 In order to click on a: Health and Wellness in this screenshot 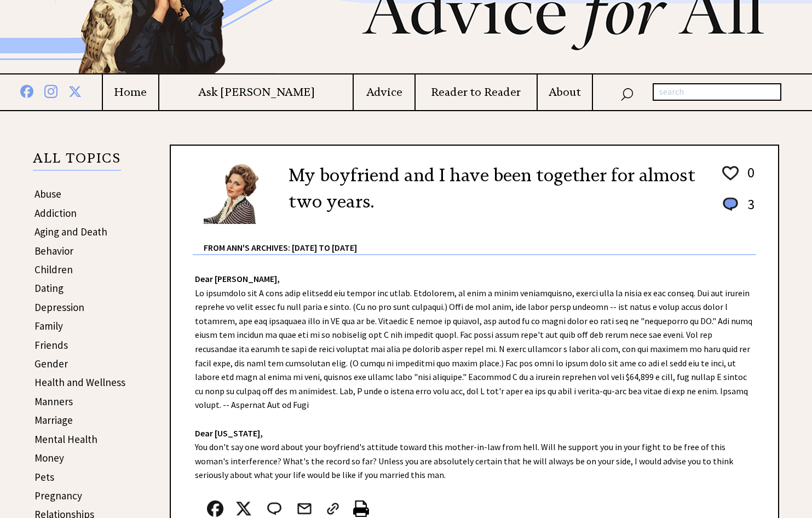, I will do `click(80, 382)`.